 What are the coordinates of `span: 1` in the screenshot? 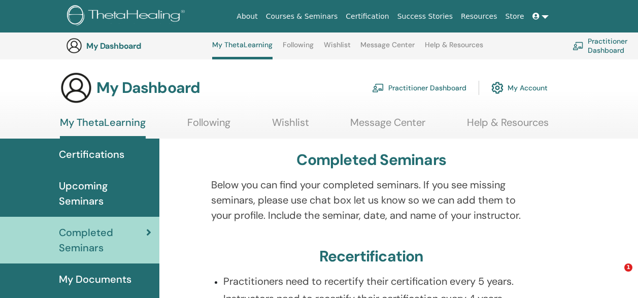 It's located at (629, 268).